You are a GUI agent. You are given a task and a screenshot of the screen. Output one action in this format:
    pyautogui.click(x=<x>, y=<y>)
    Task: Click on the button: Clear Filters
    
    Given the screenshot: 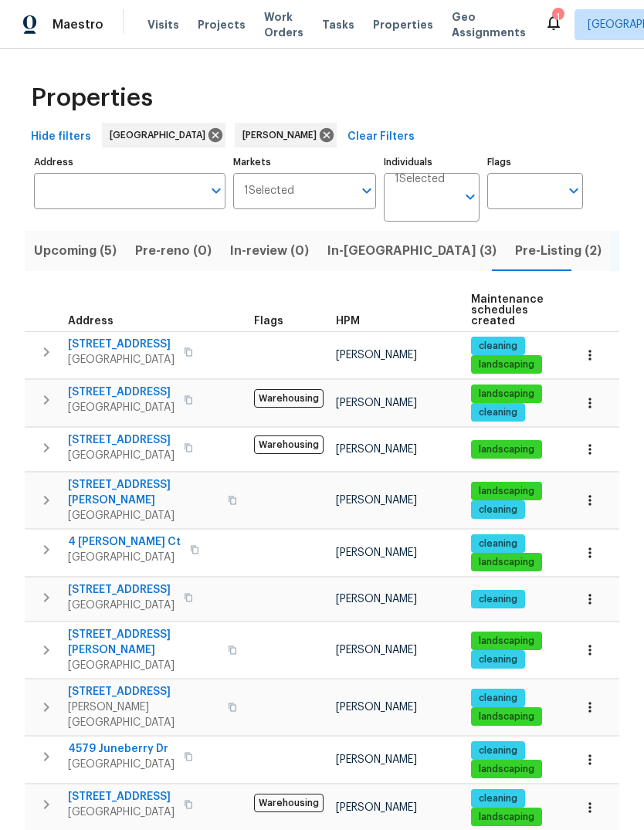 What is the action you would take?
    pyautogui.click(x=381, y=137)
    